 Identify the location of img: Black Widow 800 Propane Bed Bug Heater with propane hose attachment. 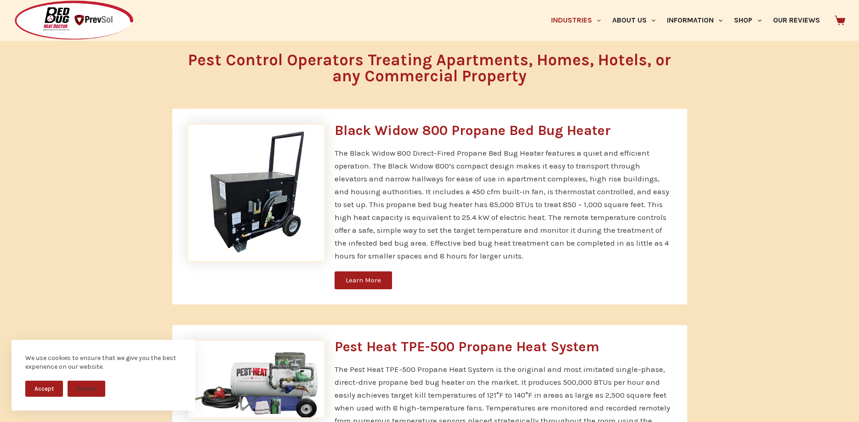
(256, 193).